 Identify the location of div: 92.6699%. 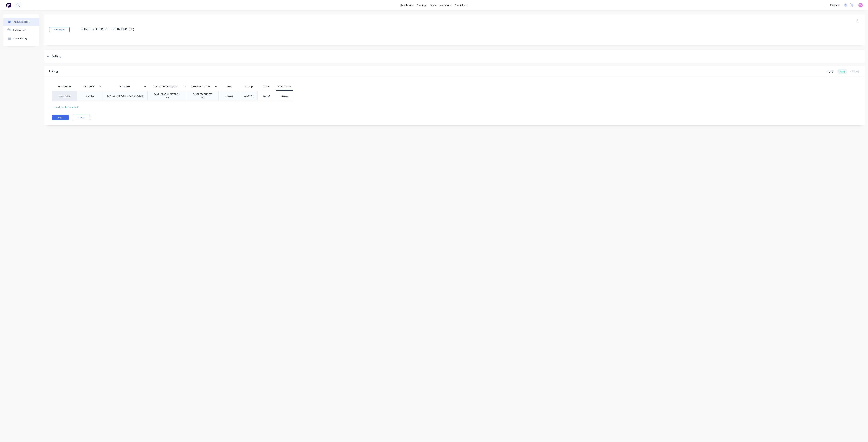
(249, 96).